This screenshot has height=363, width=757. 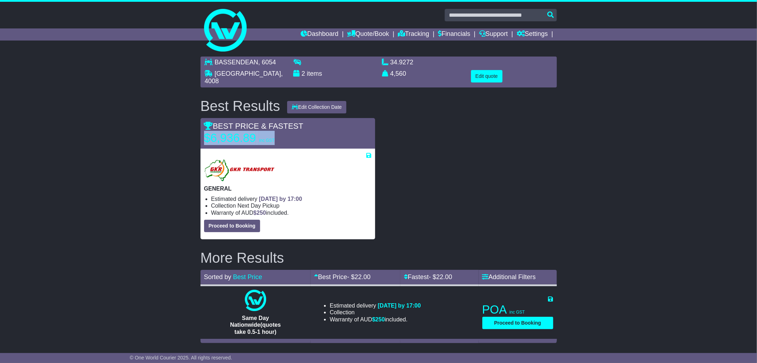 What do you see at coordinates (428, 277) in the screenshot?
I see `a: Fastest- $22.00` at bounding box center [428, 277].